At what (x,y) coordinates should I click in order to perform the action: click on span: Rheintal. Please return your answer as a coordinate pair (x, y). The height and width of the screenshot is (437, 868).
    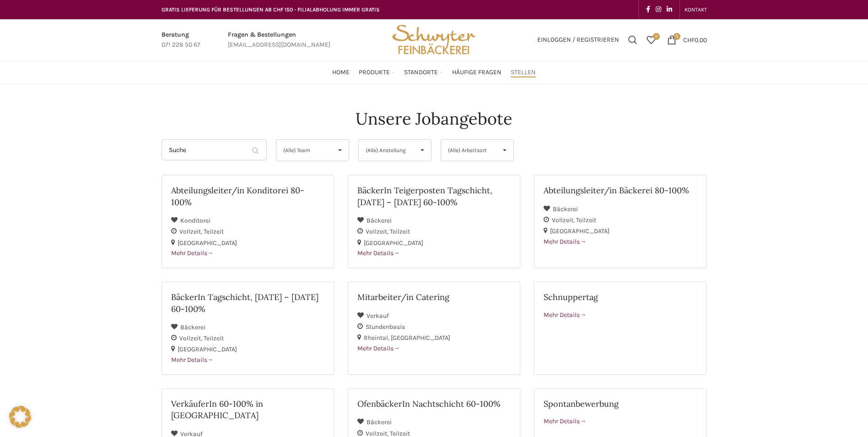
    Looking at the image, I should click on (377, 337).